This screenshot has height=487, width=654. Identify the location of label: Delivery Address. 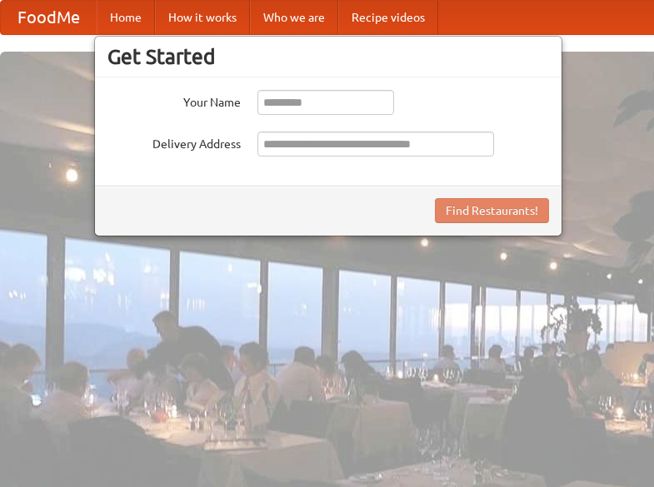
(174, 142).